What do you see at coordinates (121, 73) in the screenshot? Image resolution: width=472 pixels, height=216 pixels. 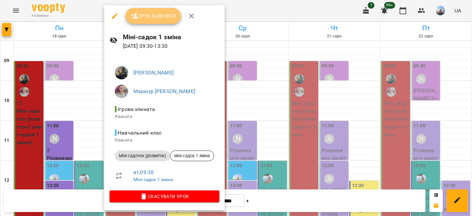 I see `img: ead0192eaef42a9abda231fc44e1361d.jpg` at bounding box center [121, 73].